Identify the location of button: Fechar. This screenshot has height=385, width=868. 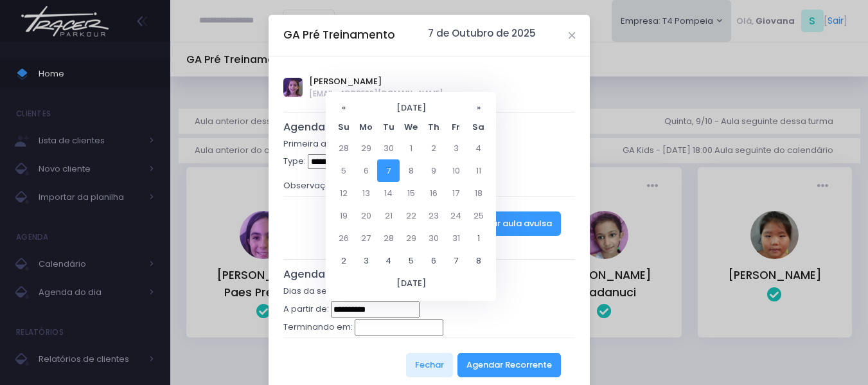
(429, 365).